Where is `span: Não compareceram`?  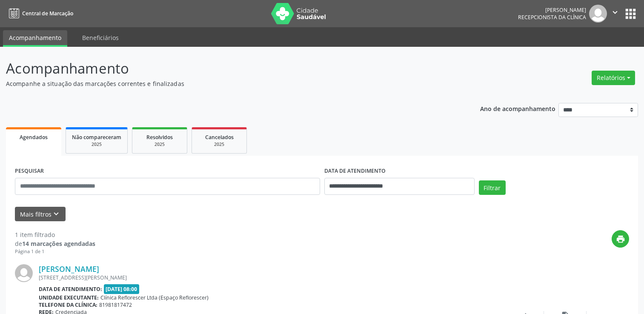 span: Não compareceram is located at coordinates (97, 137).